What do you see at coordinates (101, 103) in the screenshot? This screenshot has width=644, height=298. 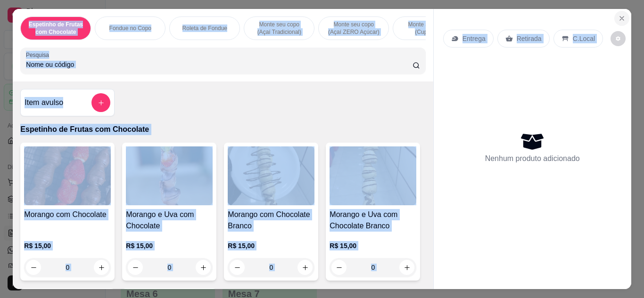 I see `button: add-separate-item` at bounding box center [101, 103].